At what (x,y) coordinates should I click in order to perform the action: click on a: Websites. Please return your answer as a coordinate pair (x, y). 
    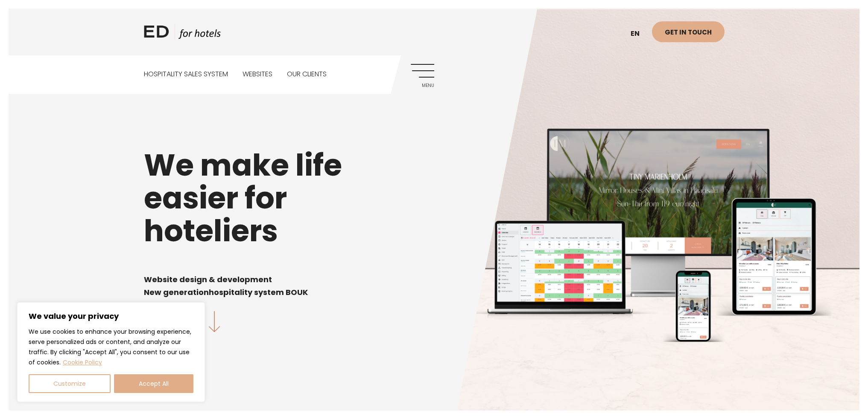
    Looking at the image, I should click on (257, 74).